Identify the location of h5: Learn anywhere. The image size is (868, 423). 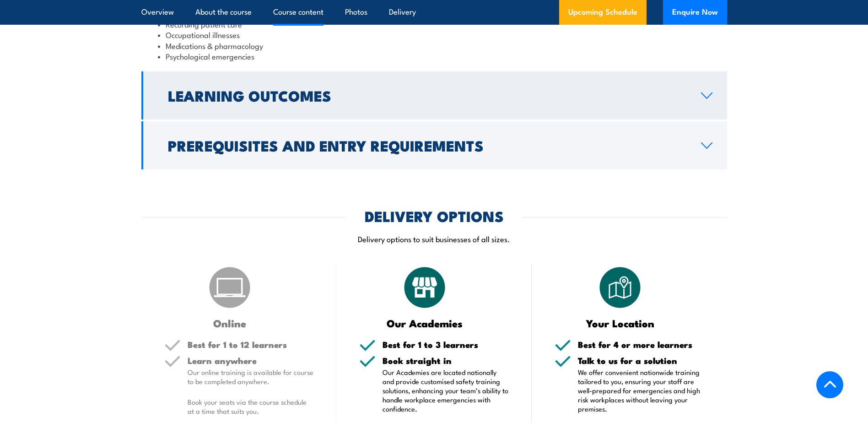
(251, 360).